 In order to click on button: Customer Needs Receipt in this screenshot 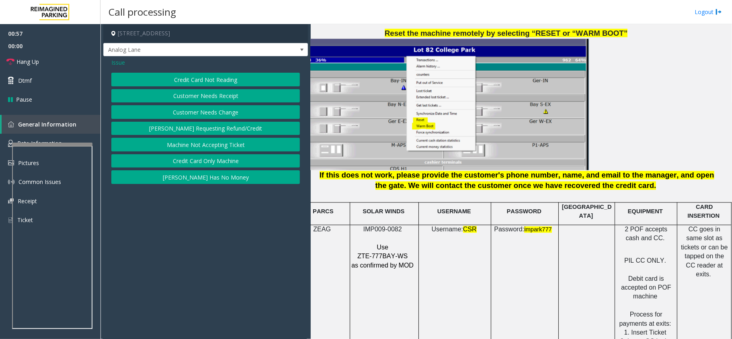, I will do `click(205, 96)`.